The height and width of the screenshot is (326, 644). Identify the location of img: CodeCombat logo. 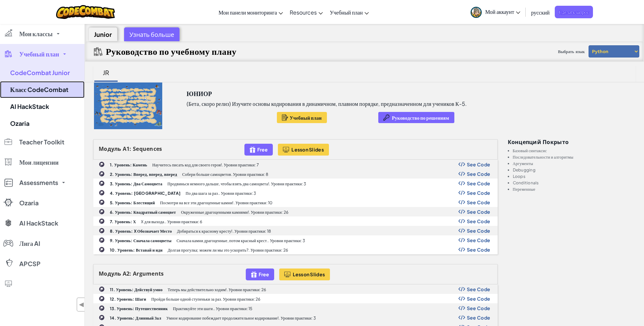
(85, 12).